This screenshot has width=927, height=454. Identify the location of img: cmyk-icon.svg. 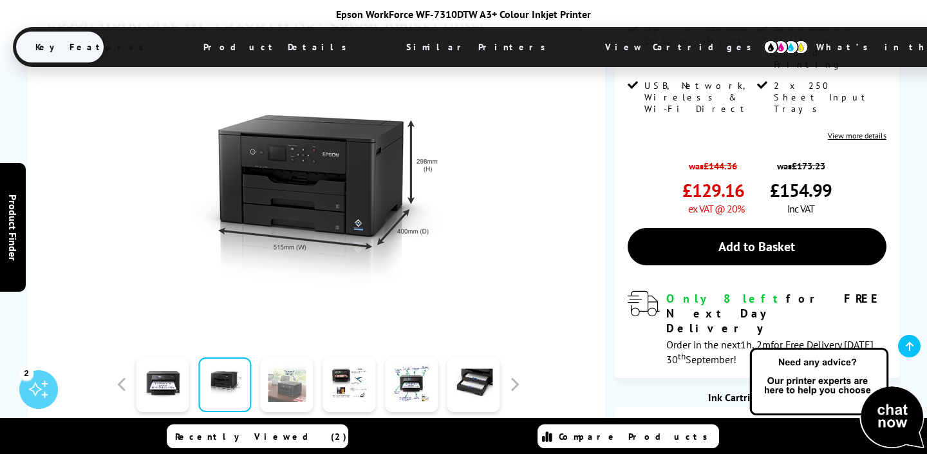
(786, 47).